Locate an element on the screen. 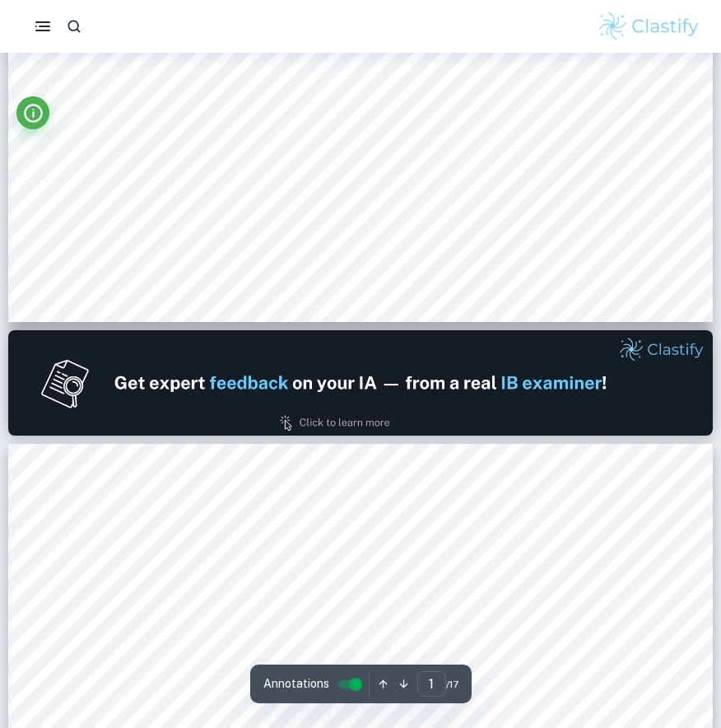 Image resolution: width=721 pixels, height=728 pixels. img: Clastify logo is located at coordinates (649, 27).